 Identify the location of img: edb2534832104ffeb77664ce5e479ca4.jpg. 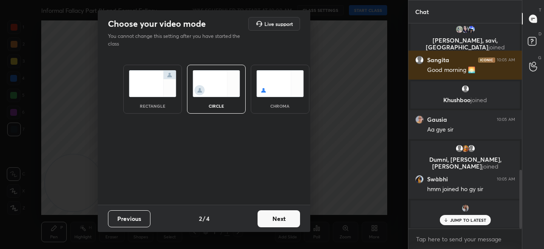
(471, 29).